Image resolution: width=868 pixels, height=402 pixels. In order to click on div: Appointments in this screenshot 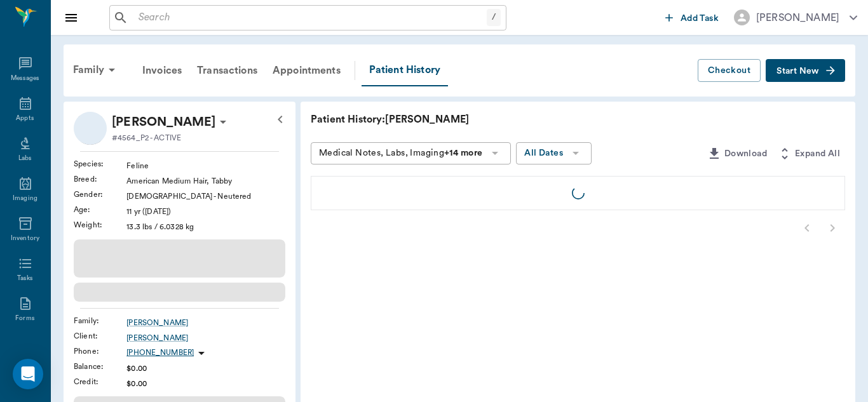, I will do `click(306, 70)`.